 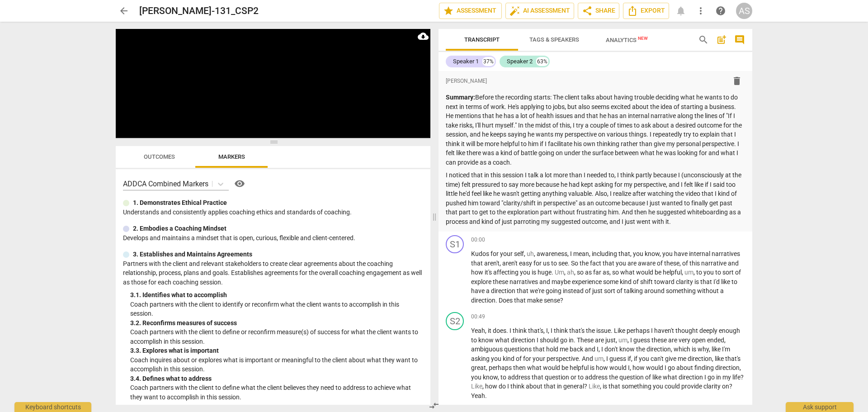 What do you see at coordinates (277, 309) in the screenshot?
I see `p: Coach partners with the client to identify or reconfirm what the client wants to accomplish in th...` at bounding box center [277, 309].